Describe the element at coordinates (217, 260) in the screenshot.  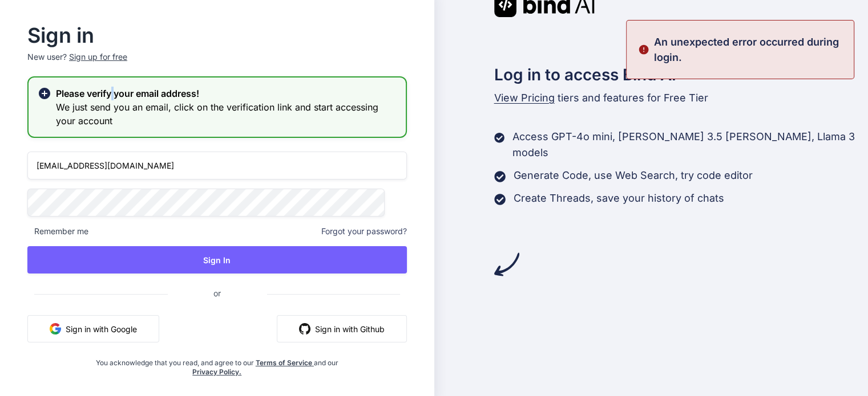
I see `button: Sign In` at that location.